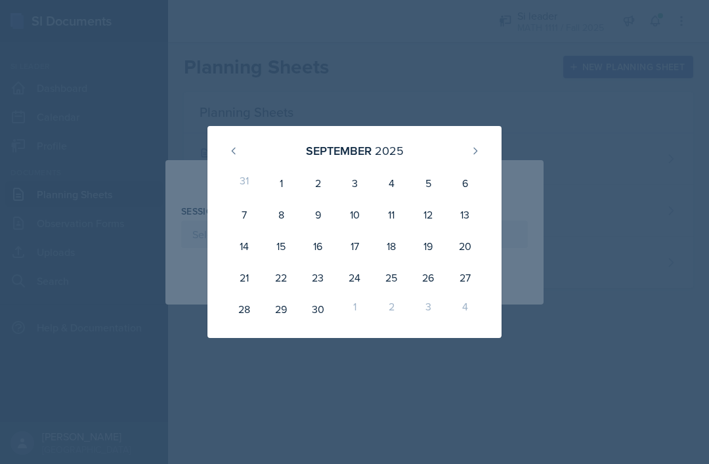 This screenshot has height=464, width=709. I want to click on div: 10, so click(354, 215).